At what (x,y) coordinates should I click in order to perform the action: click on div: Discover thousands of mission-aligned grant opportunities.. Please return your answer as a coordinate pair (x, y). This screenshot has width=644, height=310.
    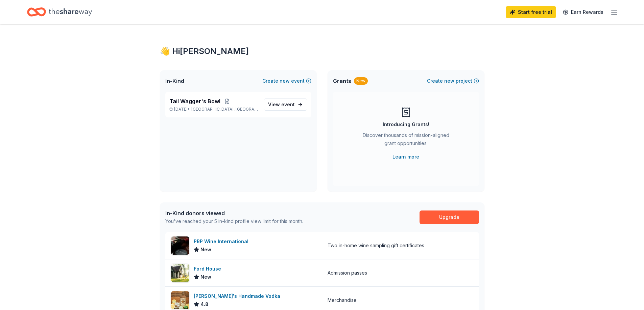
    Looking at the image, I should click on (406, 141).